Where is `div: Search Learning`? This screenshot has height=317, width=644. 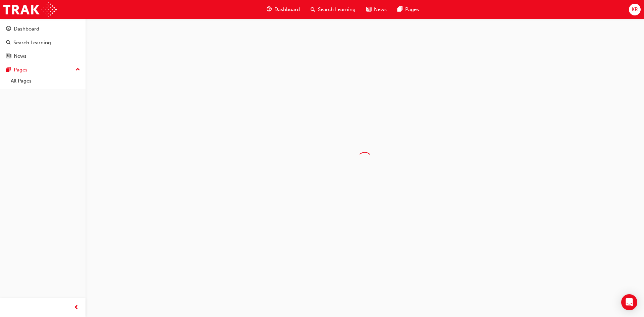 div: Search Learning is located at coordinates (32, 42).